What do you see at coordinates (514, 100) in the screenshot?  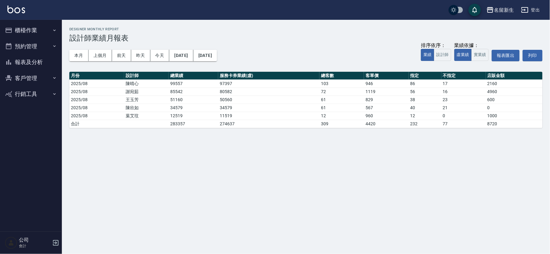 I see `td: 600` at bounding box center [514, 100].